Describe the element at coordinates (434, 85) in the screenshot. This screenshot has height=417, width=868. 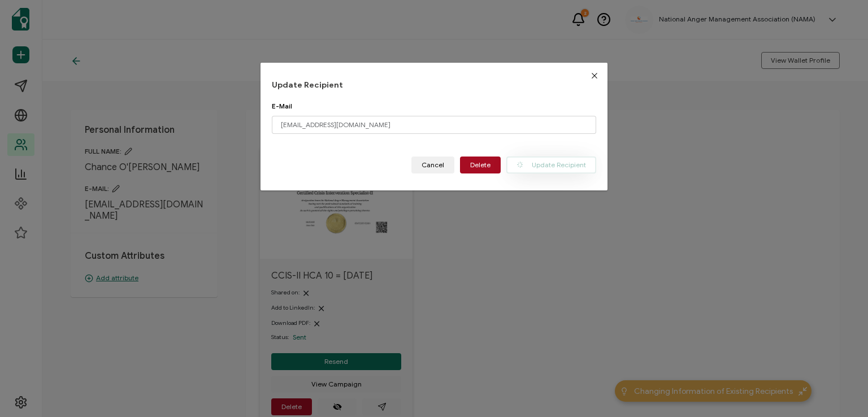
I see `h1: Update Recipient` at that location.